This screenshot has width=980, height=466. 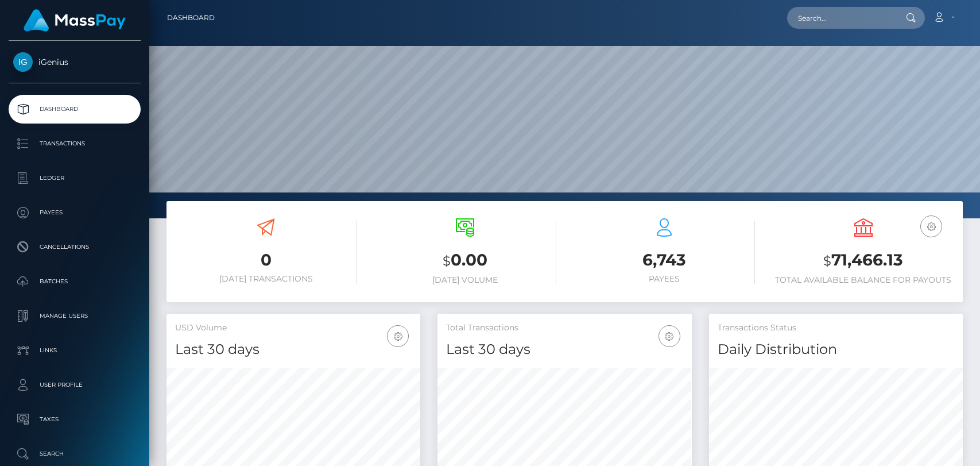 I want to click on p: Payees, so click(x=74, y=212).